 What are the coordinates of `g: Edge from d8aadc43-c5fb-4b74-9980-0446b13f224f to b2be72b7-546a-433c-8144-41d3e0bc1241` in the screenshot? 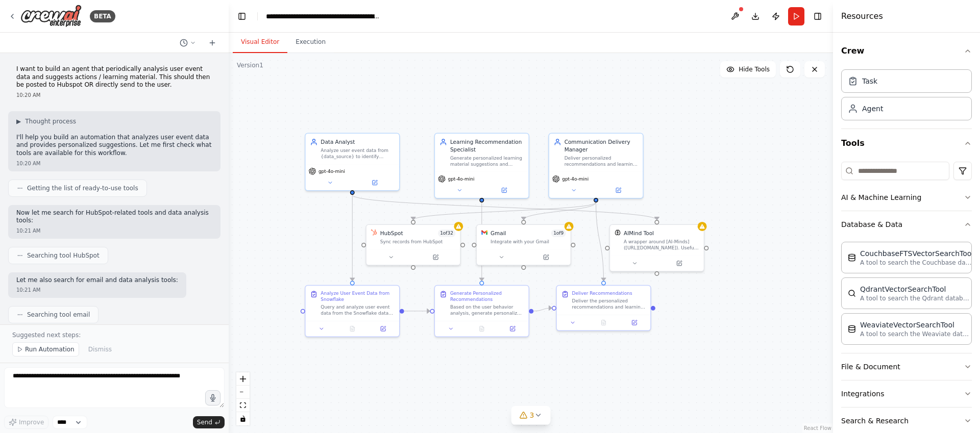 It's located at (505, 207).